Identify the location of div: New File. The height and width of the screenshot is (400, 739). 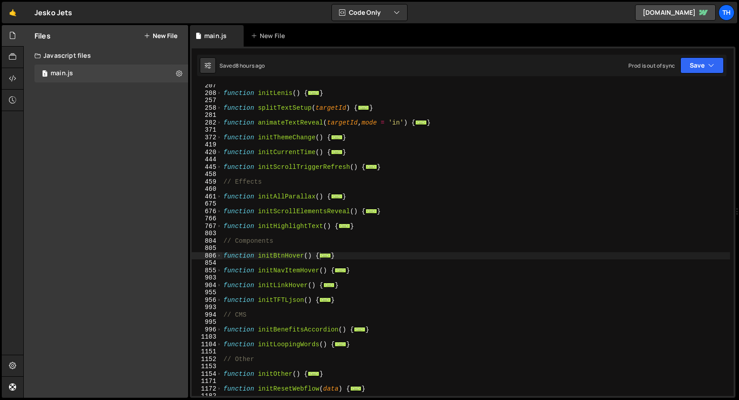
(270, 36).